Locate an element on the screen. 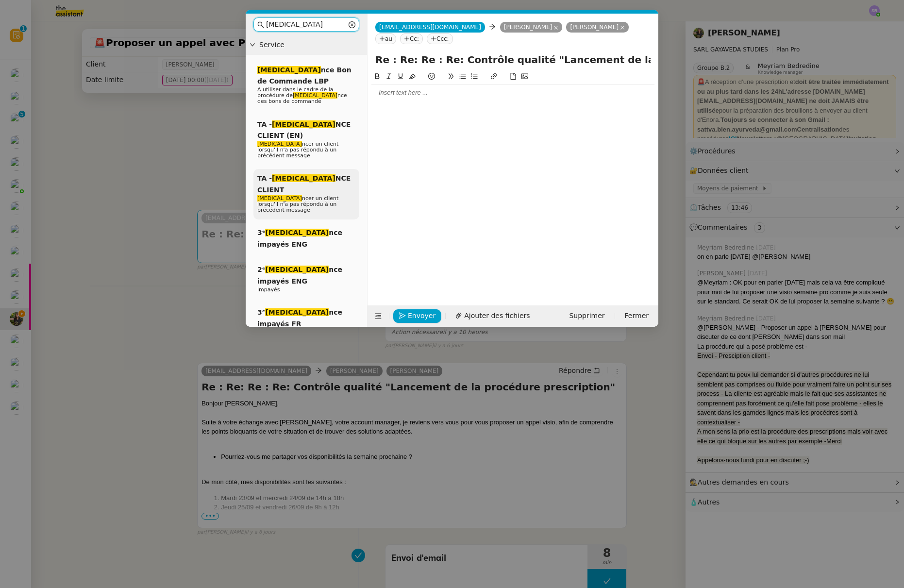 The image size is (904, 588). input: Subject is located at coordinates (513, 60).